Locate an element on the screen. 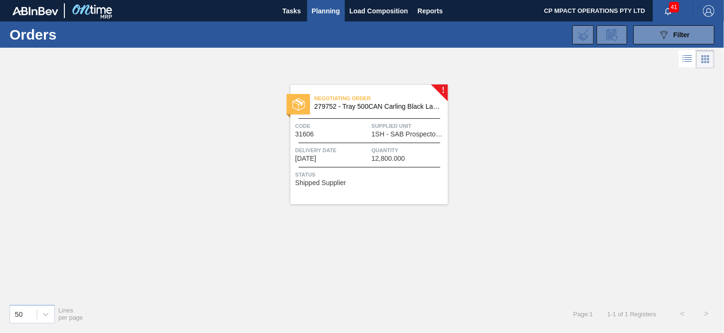 The image size is (724, 333). div: 50 is located at coordinates (19, 314).